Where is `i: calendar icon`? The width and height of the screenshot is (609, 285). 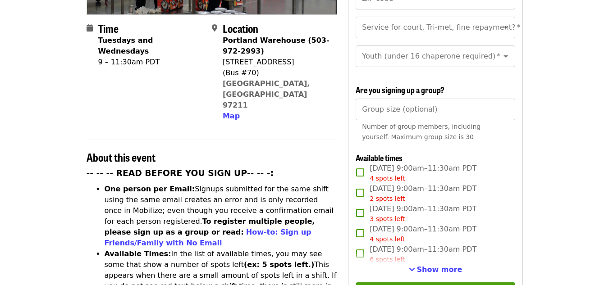 i: calendar icon is located at coordinates (90, 28).